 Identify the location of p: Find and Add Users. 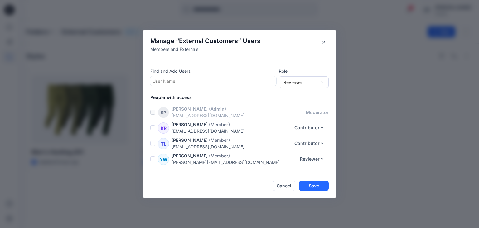
(213, 71).